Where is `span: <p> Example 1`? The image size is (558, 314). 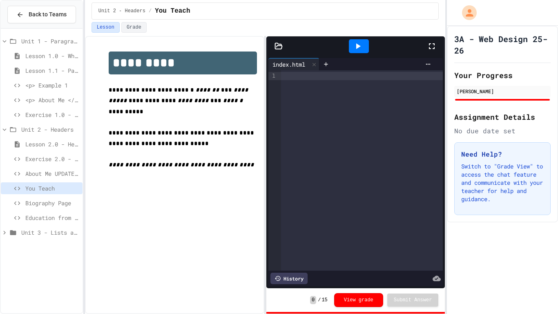 span: <p> Example 1 is located at coordinates (52, 85).